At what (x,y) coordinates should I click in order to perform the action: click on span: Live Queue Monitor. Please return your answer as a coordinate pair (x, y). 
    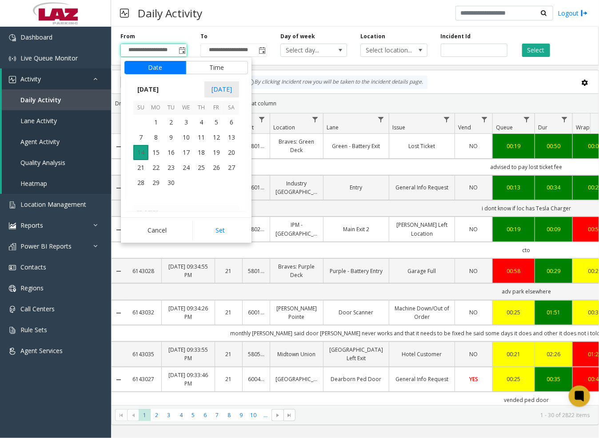
    Looking at the image, I should click on (49, 58).